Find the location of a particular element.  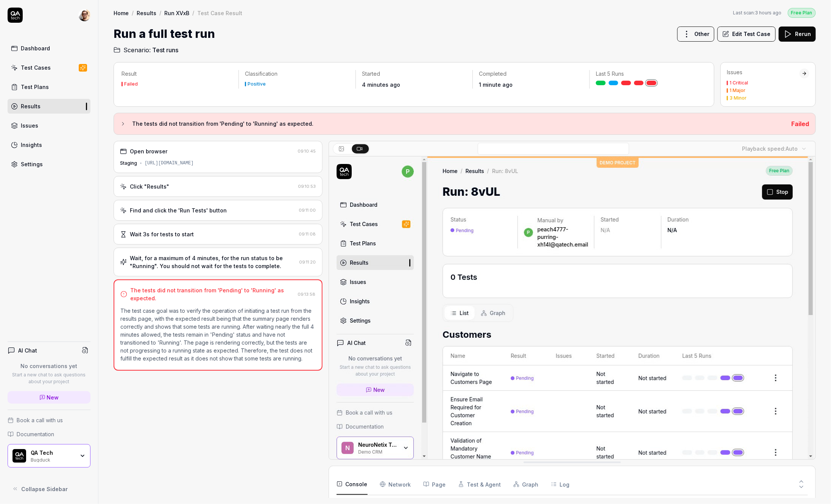

div: Test Plans is located at coordinates (34, 87).